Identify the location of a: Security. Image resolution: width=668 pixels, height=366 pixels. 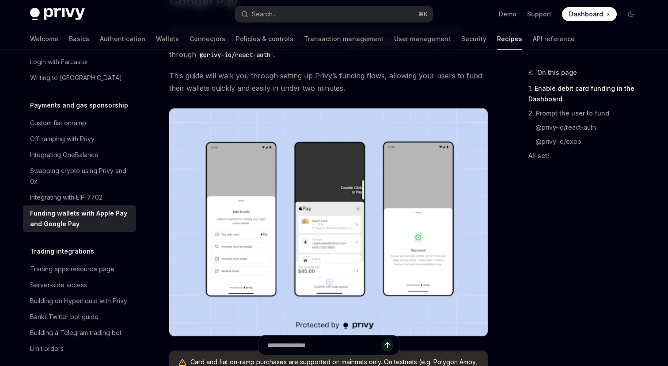
(474, 39).